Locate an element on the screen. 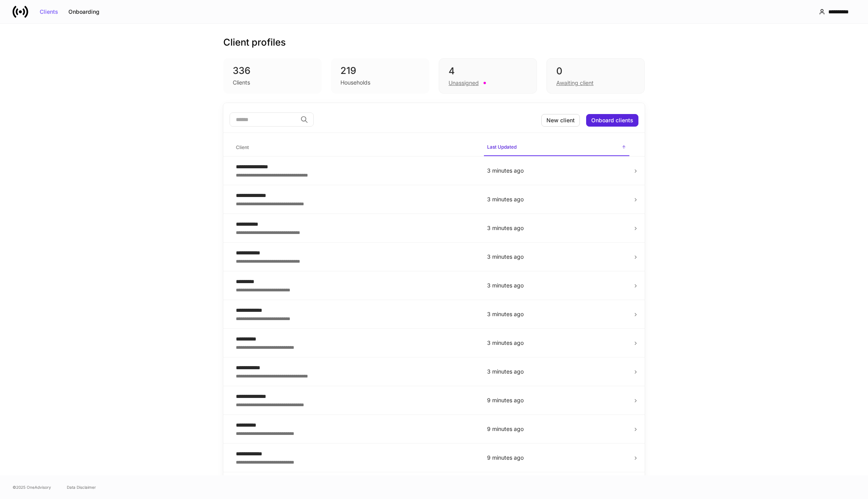 The width and height of the screenshot is (868, 499). span: © 2025 OneAdvisory is located at coordinates (32, 487).